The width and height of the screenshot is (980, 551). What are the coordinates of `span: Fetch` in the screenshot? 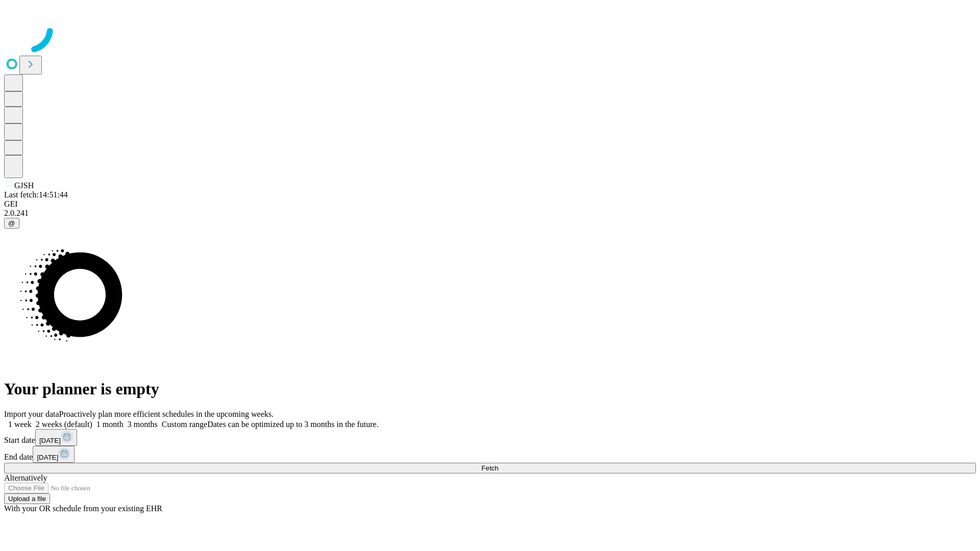 It's located at (490, 468).